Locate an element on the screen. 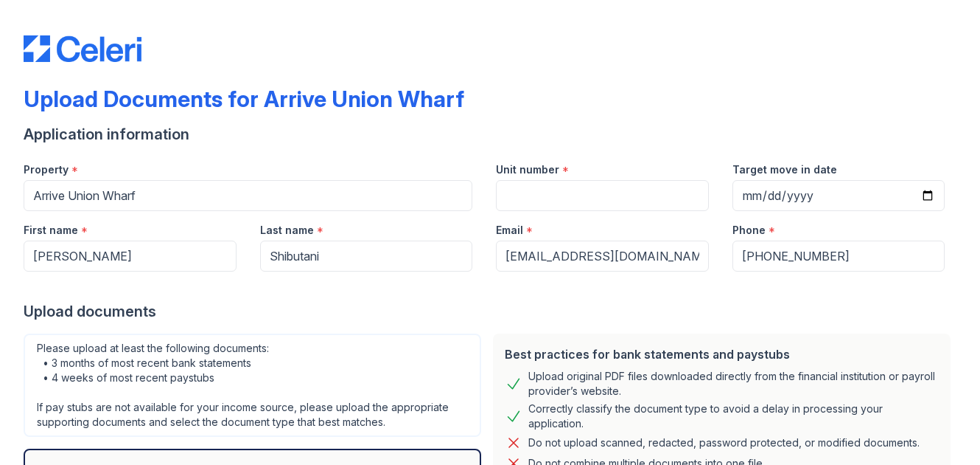  label: Last name is located at coordinates (287, 231).